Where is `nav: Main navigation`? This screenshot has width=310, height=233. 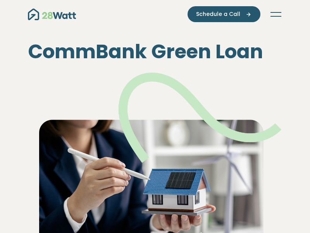 nav: Main navigation is located at coordinates (155, 14).